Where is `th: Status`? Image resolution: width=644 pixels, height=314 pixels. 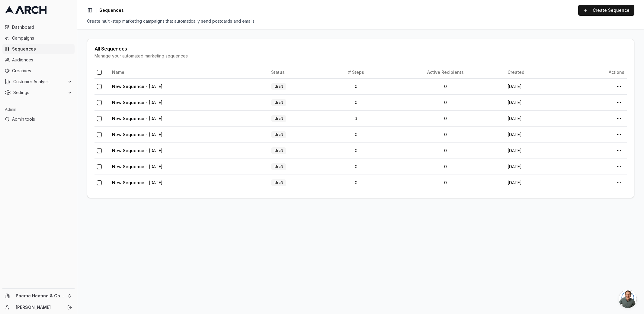 th: Status is located at coordinates (298, 72).